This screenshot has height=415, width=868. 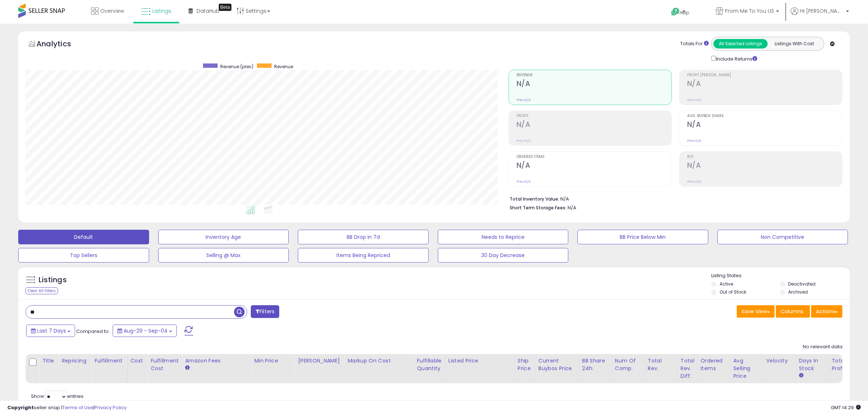 I want to click on span: Avg. Buybox Share, so click(x=764, y=116).